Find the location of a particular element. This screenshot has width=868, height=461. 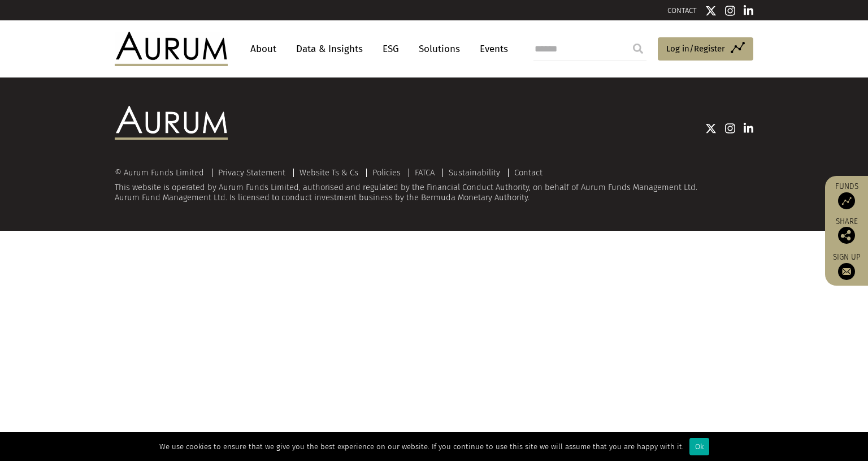

div: © Aurum Funds Limited is located at coordinates (162, 173).